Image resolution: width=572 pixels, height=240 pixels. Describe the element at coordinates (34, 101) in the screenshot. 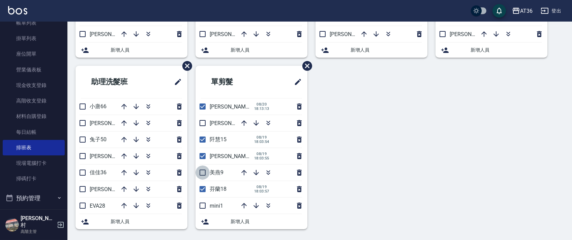

I see `a: 高階收支登錄` at that location.